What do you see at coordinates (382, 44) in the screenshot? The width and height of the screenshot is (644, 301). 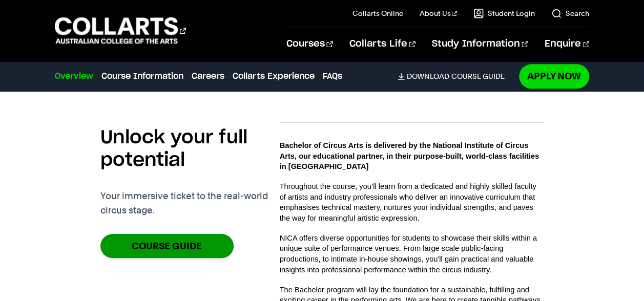 I see `a: Collarts Life` at bounding box center [382, 44].